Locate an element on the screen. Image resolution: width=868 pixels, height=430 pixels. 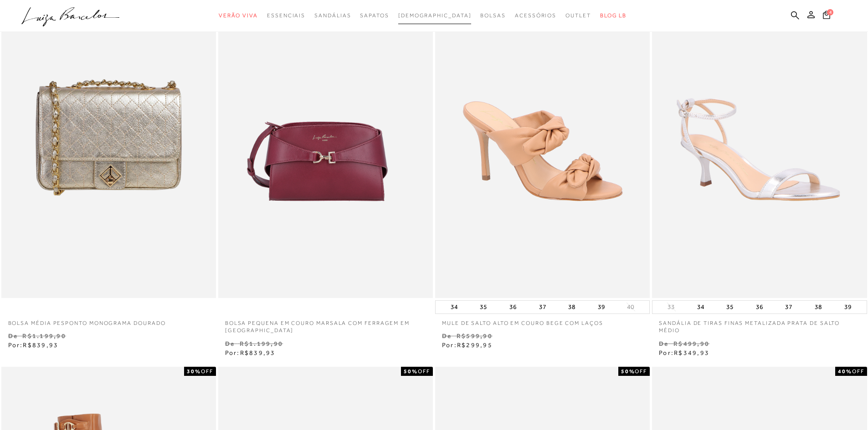
span: Acessórios is located at coordinates (536, 16).